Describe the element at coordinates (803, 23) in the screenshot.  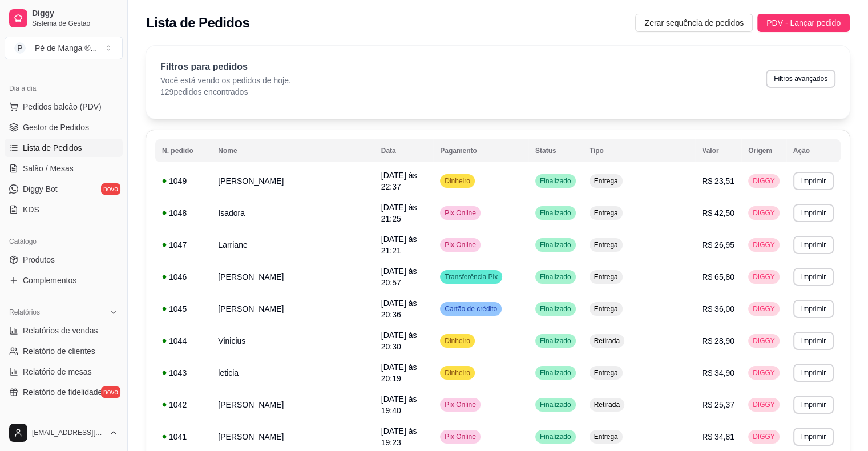
I see `button: PDV - Lançar pedido` at that location.